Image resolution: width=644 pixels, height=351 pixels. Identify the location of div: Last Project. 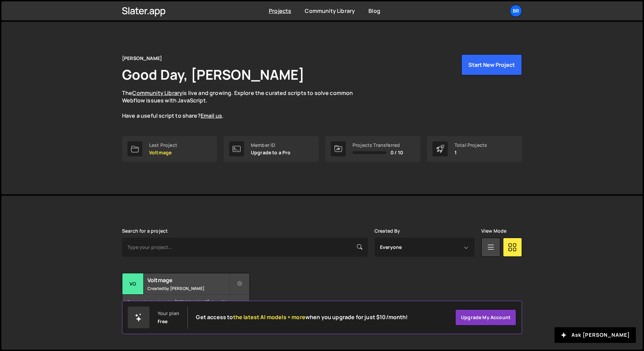
(163, 145).